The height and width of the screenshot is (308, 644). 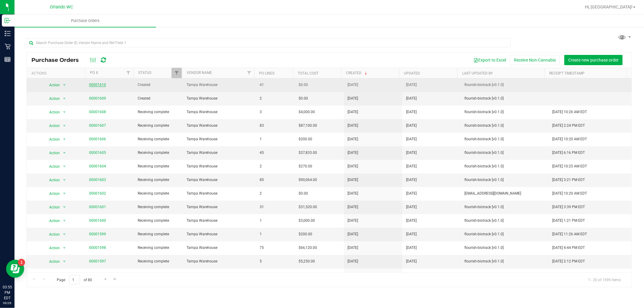 I want to click on a: Total Cost, so click(x=308, y=74).